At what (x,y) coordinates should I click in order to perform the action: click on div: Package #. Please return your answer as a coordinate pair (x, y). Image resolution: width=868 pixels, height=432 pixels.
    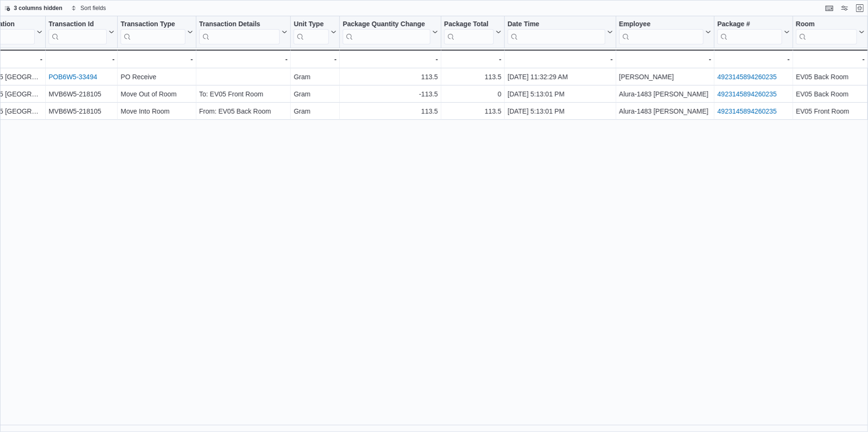
    Looking at the image, I should click on (750, 24).